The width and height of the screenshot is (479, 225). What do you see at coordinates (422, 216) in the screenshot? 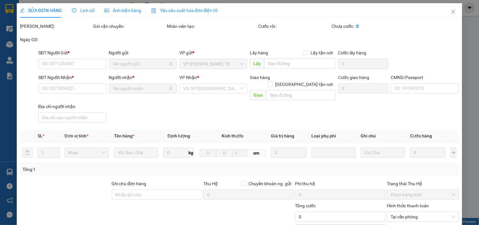
I see `span: Tại văn phòng` at bounding box center [422, 216].